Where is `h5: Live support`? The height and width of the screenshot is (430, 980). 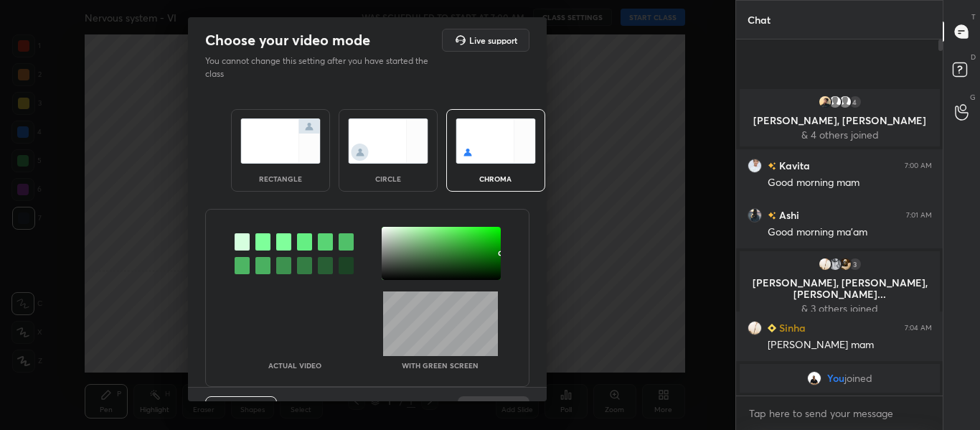
h5: Live support is located at coordinates (493, 40).